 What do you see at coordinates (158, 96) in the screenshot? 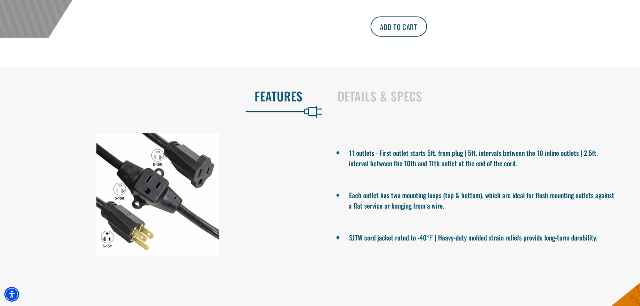
I see `h2: Features` at bounding box center [158, 96].